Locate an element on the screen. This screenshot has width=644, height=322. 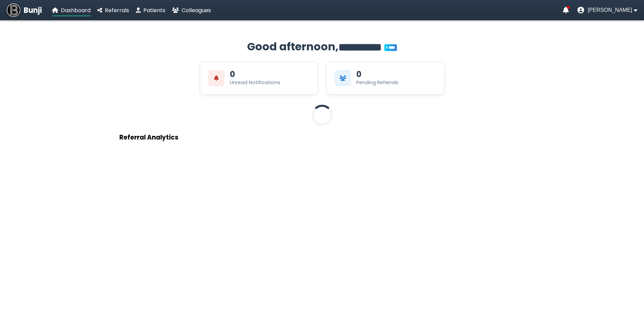
div: Pending Referrals is located at coordinates (377, 82).